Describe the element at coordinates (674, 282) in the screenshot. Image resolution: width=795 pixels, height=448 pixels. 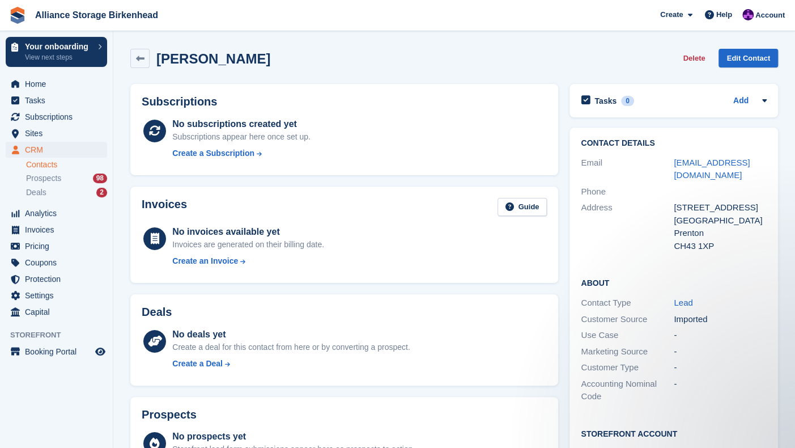
I see `h2: About` at that location.